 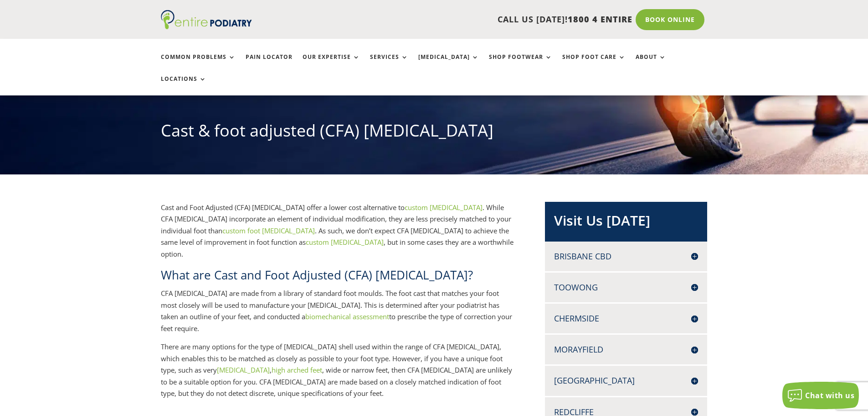 I want to click on span: 1800 4 ENTIRE, so click(x=600, y=19).